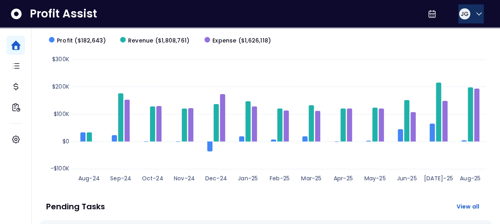 The height and width of the screenshot is (224, 500). Describe the element at coordinates (470, 178) in the screenshot. I see `text: Aug-25` at that location.